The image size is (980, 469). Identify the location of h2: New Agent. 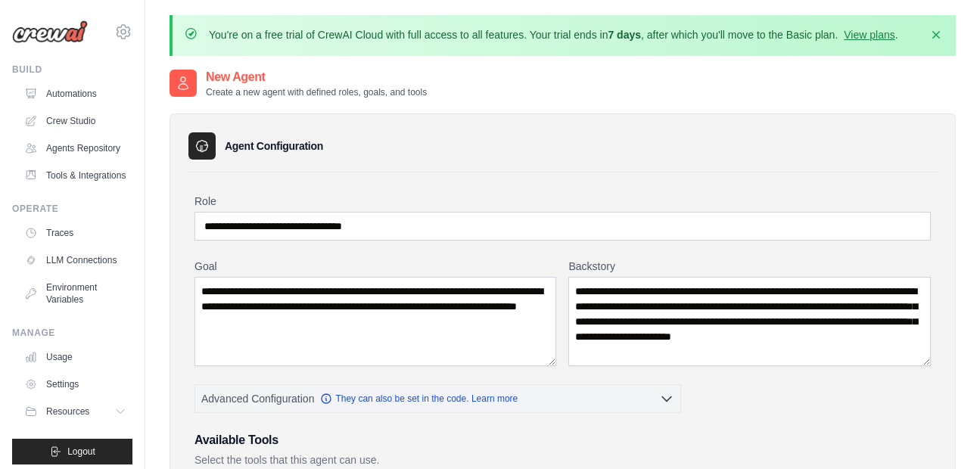
(316, 77).